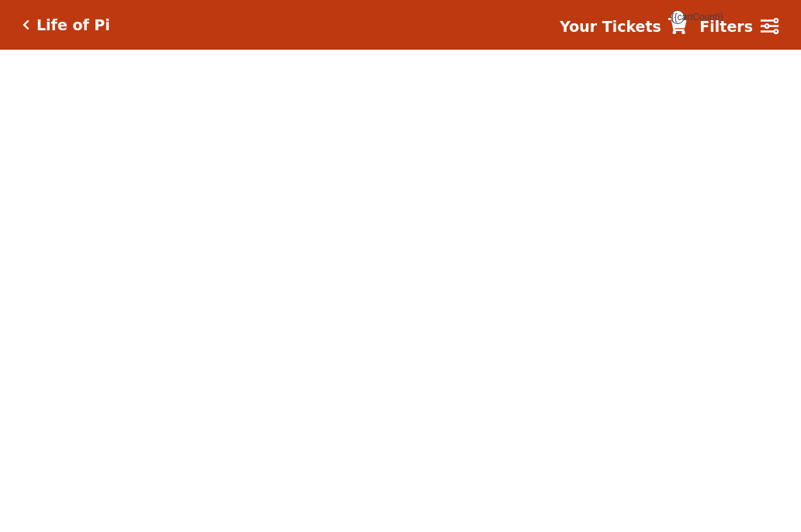 Image resolution: width=801 pixels, height=532 pixels. What do you see at coordinates (610, 26) in the screenshot?
I see `strong: Your Tickets` at bounding box center [610, 26].